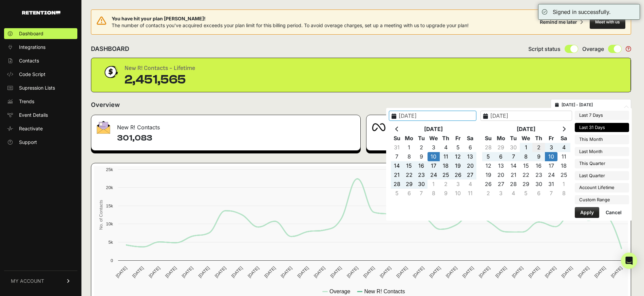 This screenshot has height=296, width=644. I want to click on a: Supression Lists, so click(41, 88).